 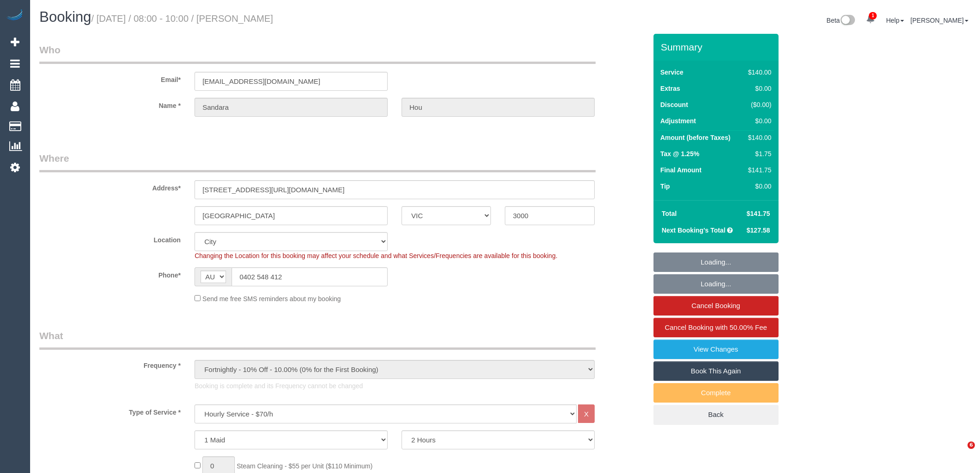 I want to click on label: Location, so click(x=109, y=238).